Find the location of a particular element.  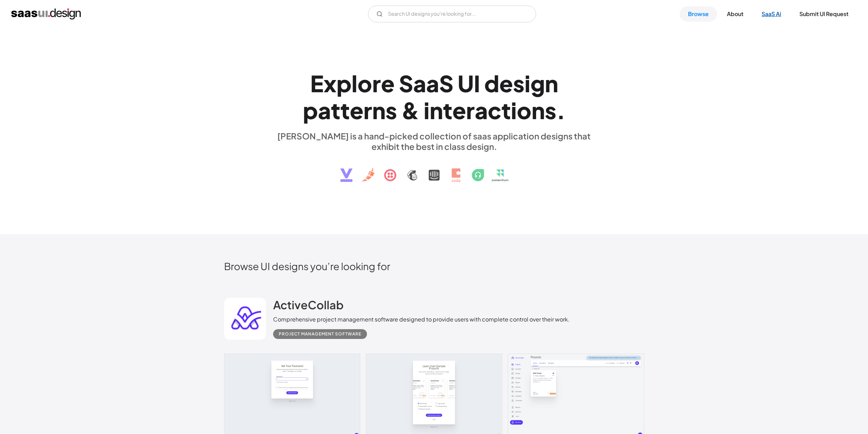

a: About is located at coordinates (735, 14).